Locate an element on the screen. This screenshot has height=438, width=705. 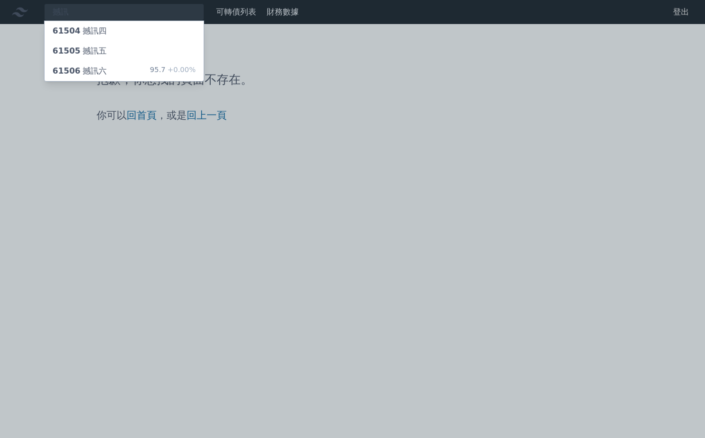
div: 聊天小工具 is located at coordinates (680, 414).